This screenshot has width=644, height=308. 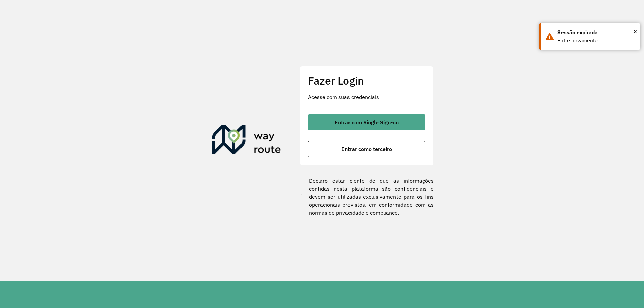 I want to click on button: Close, so click(x=635, y=31).